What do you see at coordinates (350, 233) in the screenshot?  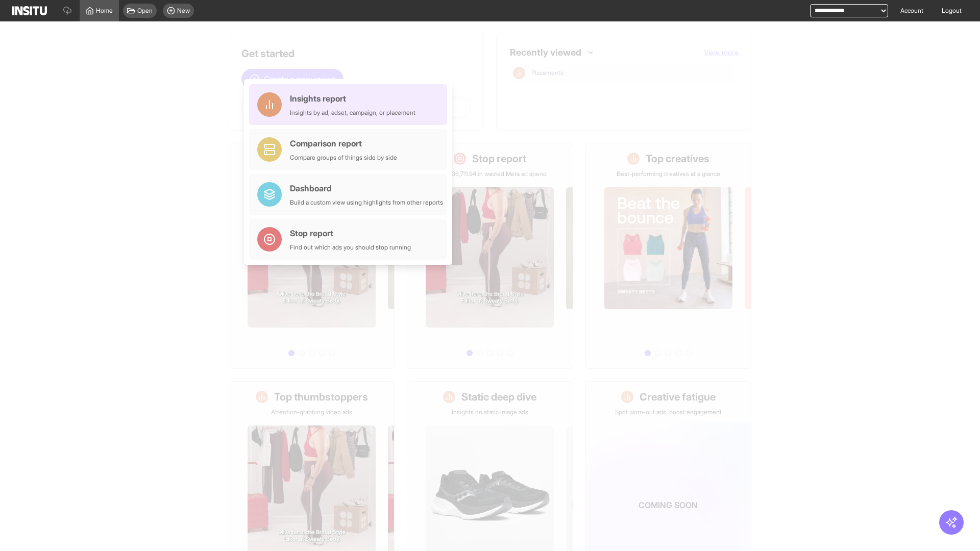 I see `div: Stop report` at bounding box center [350, 233].